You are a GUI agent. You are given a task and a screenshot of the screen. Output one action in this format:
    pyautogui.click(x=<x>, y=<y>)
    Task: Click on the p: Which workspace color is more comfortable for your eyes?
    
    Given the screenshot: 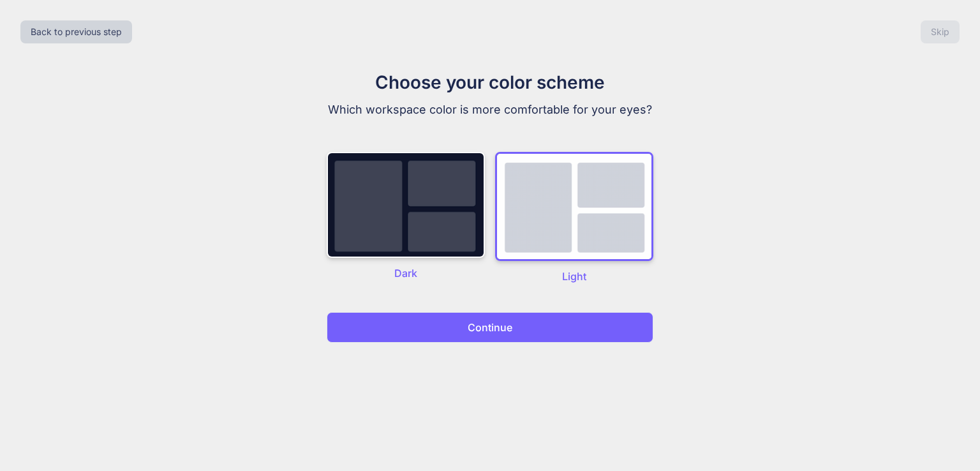 What is the action you would take?
    pyautogui.click(x=490, y=110)
    